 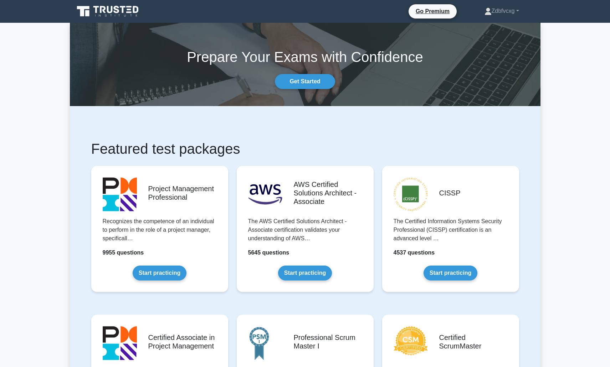 I want to click on a: Go Premium, so click(x=432, y=11).